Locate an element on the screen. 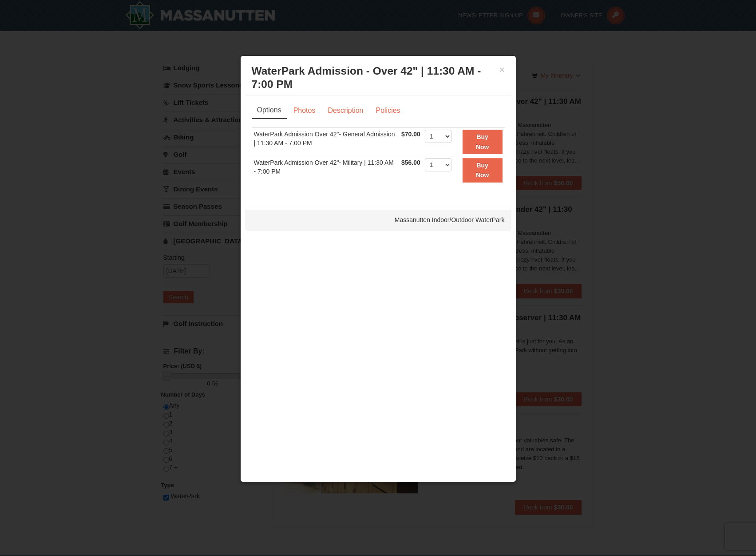 The width and height of the screenshot is (756, 556). td: WaterPark Admission Over 42"- Military | 11:30 AM - 7:00 PM is located at coordinates (325, 170).